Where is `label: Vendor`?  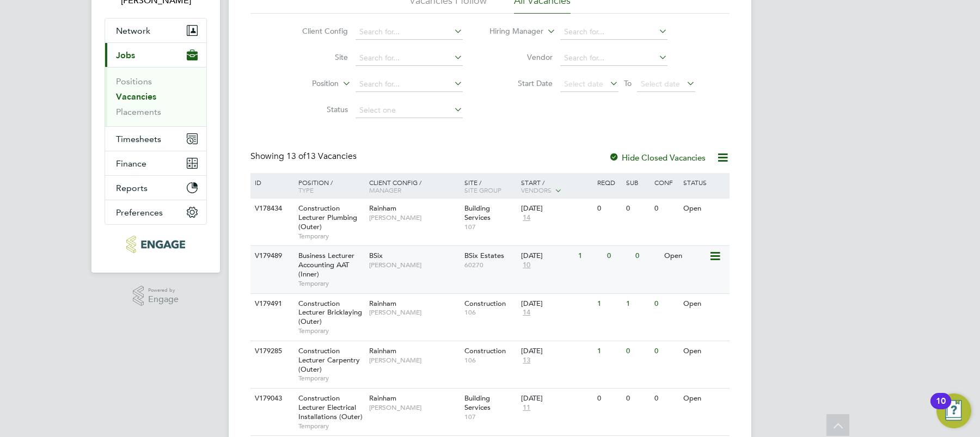
label: Vendor is located at coordinates (521, 57).